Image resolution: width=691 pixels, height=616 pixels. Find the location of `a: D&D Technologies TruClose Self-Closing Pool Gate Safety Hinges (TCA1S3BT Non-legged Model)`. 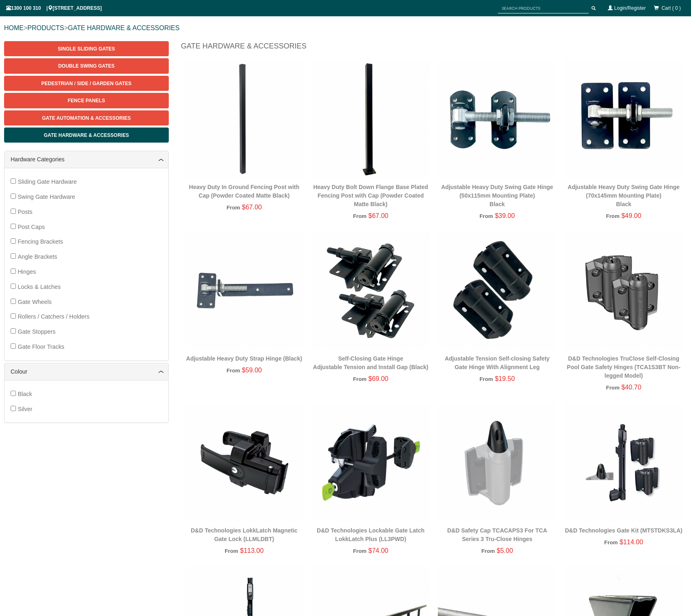

a: D&D Technologies TruClose Self-Closing Pool Gate Safety Hinges (TCA1S3BT Non-legged Model) is located at coordinates (624, 367).